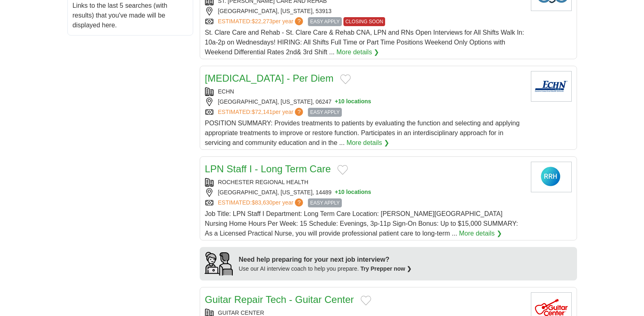 The image size is (644, 316). Describe the element at coordinates (262, 112) in the screenshot. I see `span: $72,141` at that location.